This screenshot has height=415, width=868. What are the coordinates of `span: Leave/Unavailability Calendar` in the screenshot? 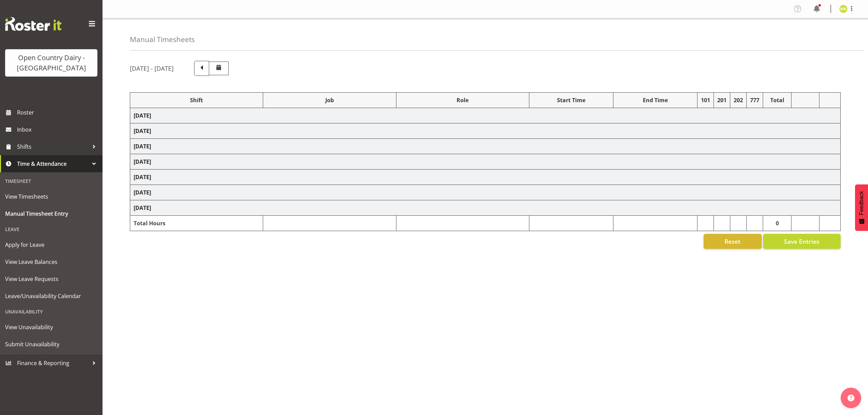 It's located at (51, 296).